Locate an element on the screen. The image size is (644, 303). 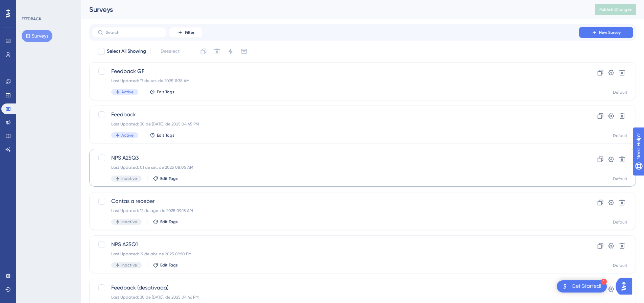
span: Publish Changes is located at coordinates (615, 10).